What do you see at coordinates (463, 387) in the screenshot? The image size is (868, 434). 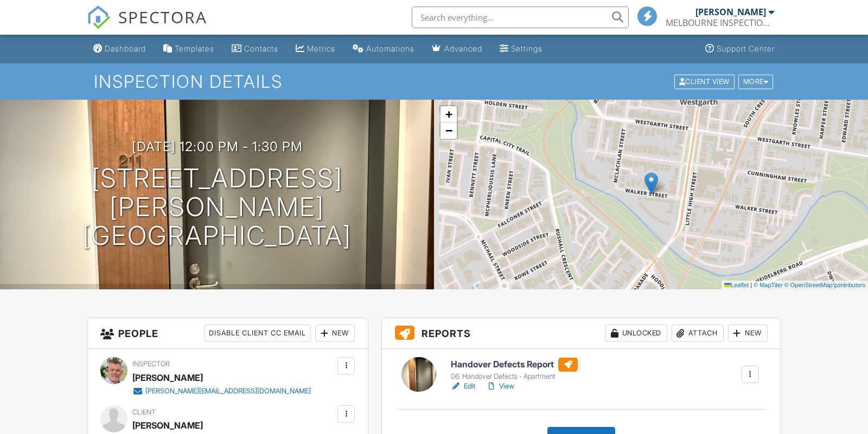 I see `a: Edit` at bounding box center [463, 387].